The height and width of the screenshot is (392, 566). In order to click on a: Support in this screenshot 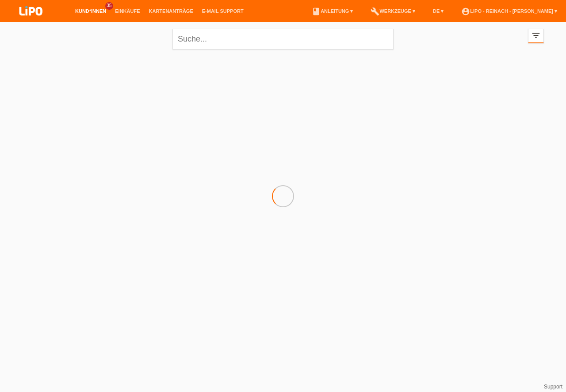, I will do `click(553, 387)`.